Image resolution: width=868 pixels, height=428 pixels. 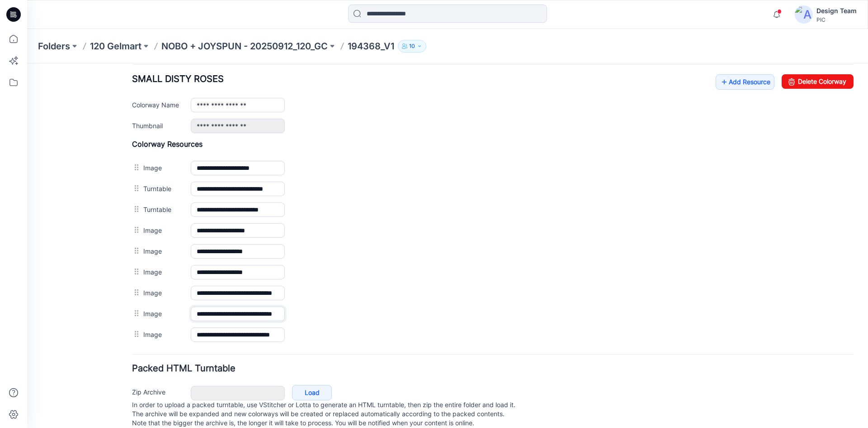 What do you see at coordinates (116, 47) in the screenshot?
I see `a: 120 Gelmart` at bounding box center [116, 47].